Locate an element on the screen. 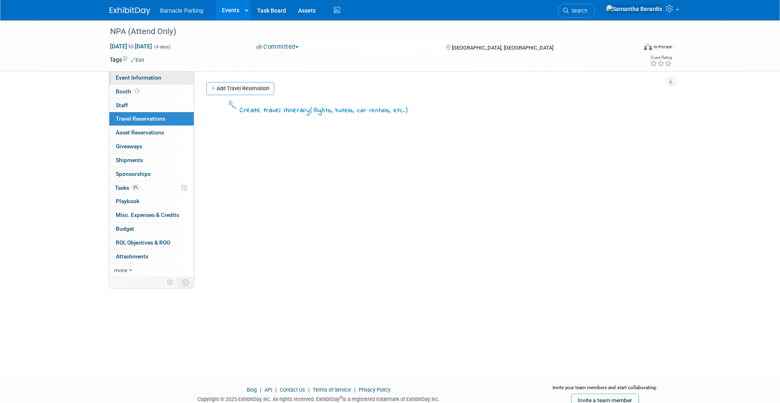 The height and width of the screenshot is (403, 780). td: Tags is located at coordinates (127, 60).